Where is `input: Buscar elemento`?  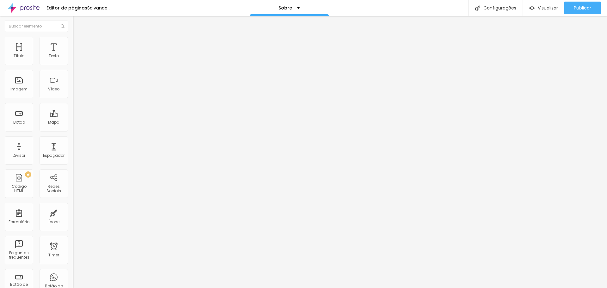 input: Buscar elemento is located at coordinates (36, 26).